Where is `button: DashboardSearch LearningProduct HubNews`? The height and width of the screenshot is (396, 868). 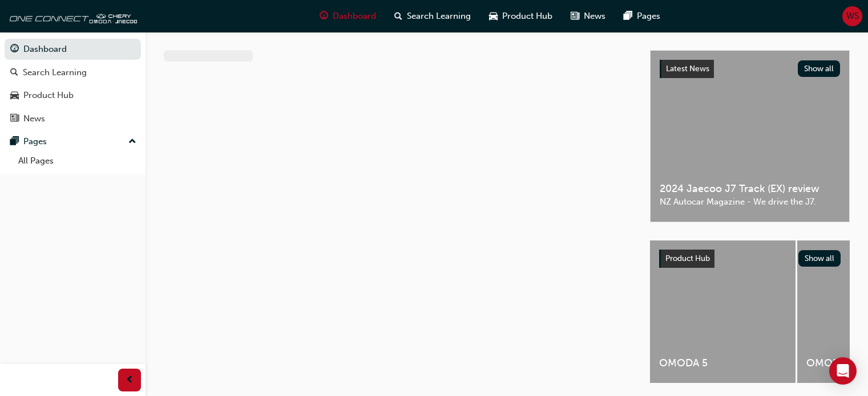
button: DashboardSearch LearningProduct HubNews is located at coordinates (72, 84).